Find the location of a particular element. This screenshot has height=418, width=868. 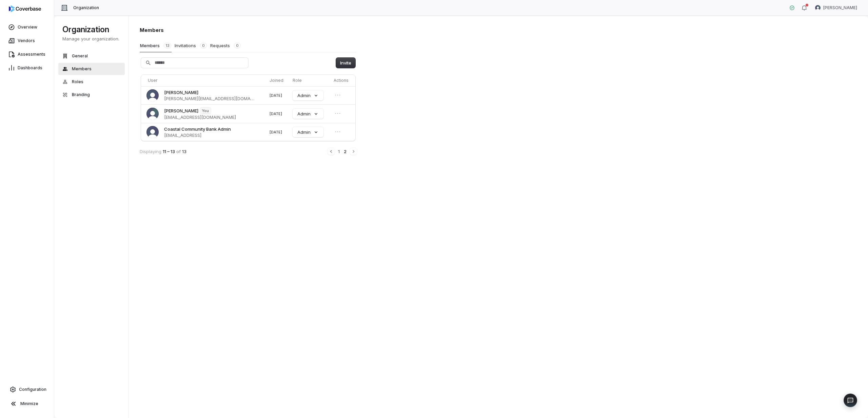

span: Minimize is located at coordinates (29, 404).